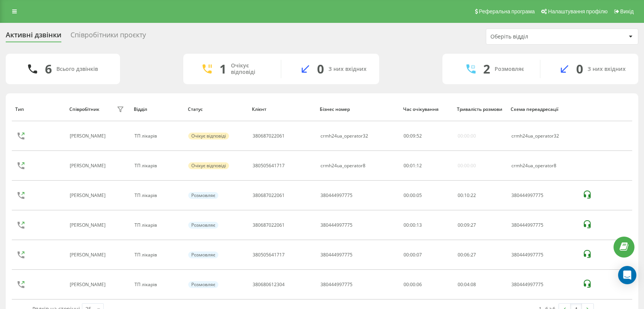 This screenshot has height=309, width=644. Describe the element at coordinates (412, 165) in the screenshot. I see `span: 01` at that location.